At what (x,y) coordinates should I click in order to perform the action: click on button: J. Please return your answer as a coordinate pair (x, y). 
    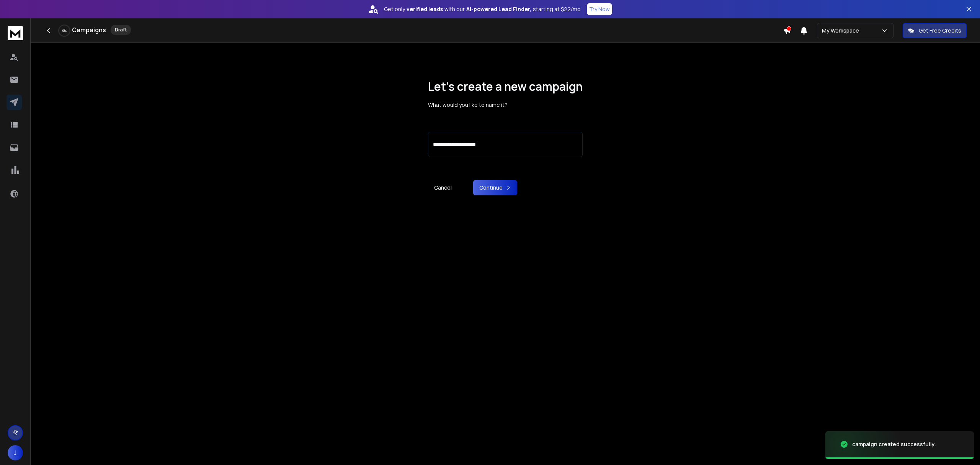
    Looking at the image, I should click on (15, 452).